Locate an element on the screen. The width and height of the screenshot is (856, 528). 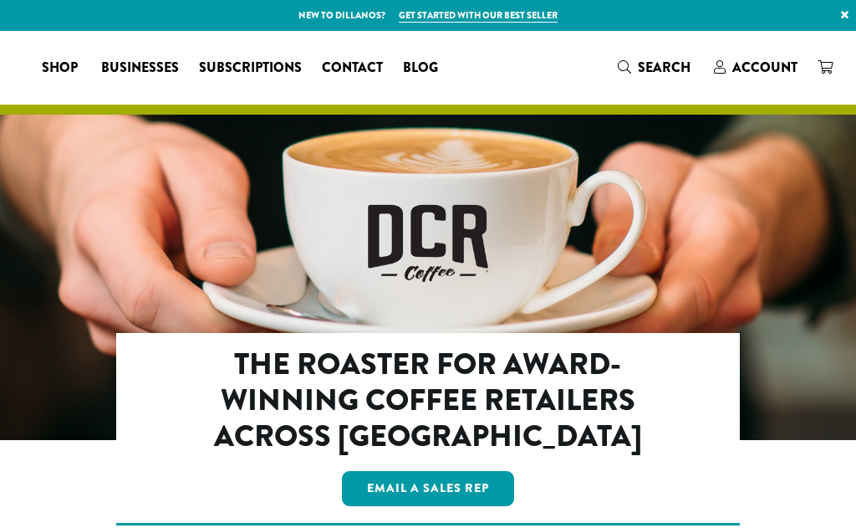
a: Shop is located at coordinates (61, 68).